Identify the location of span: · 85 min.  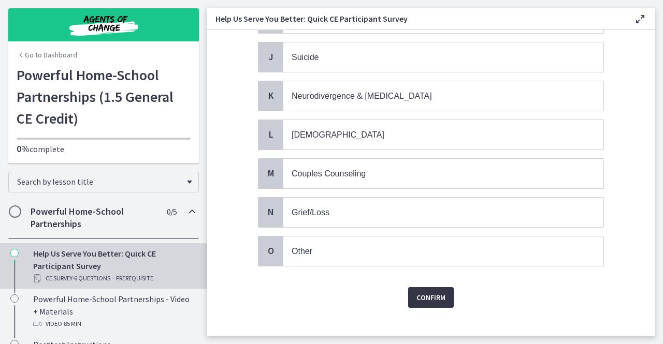
(71, 324).